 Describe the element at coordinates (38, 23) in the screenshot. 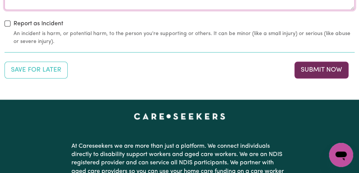

I see `label: Report as Incident` at that location.